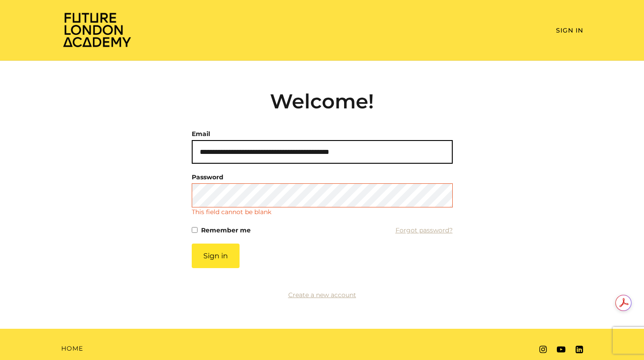  I want to click on label: Remember me, so click(226, 231).